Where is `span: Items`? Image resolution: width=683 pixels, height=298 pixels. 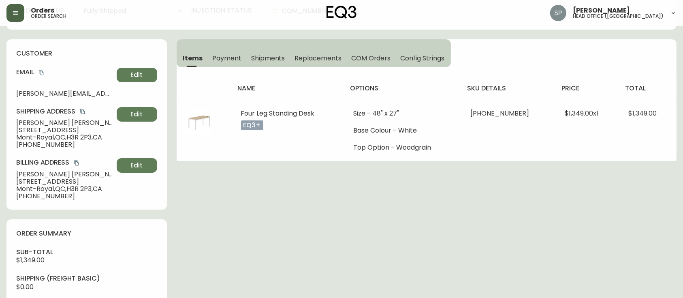
span: Items is located at coordinates (193, 58).